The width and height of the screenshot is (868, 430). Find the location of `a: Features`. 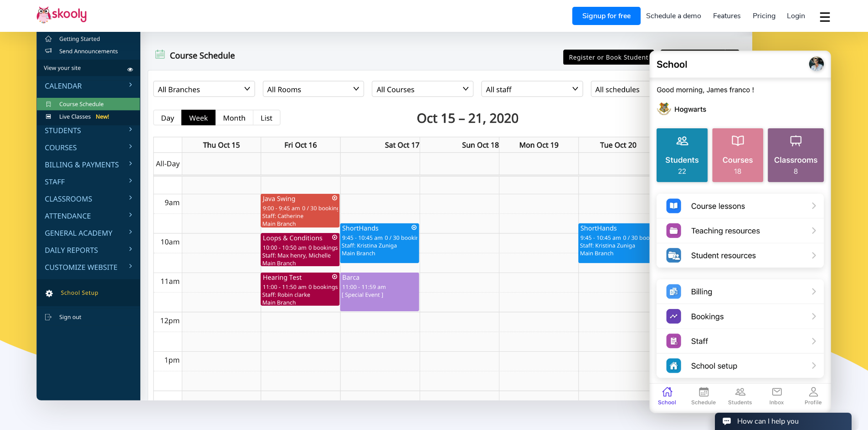

a: Features is located at coordinates (726, 16).